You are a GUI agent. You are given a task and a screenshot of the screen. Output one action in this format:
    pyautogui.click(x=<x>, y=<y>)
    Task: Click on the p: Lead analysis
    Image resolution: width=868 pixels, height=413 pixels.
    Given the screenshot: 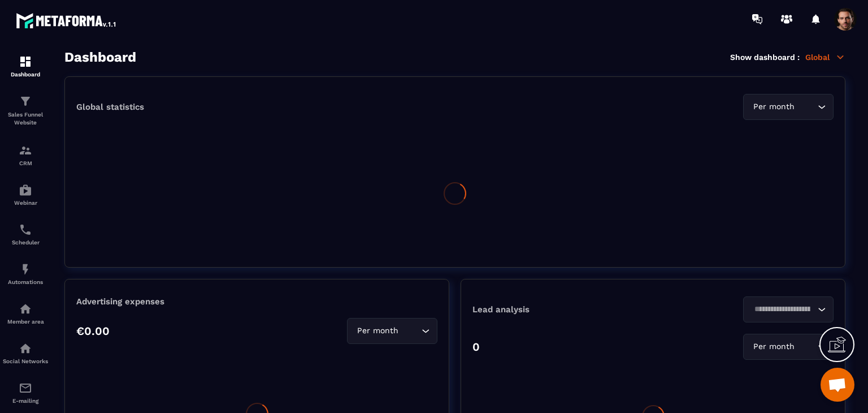 What is the action you would take?
    pyautogui.click(x=563, y=310)
    